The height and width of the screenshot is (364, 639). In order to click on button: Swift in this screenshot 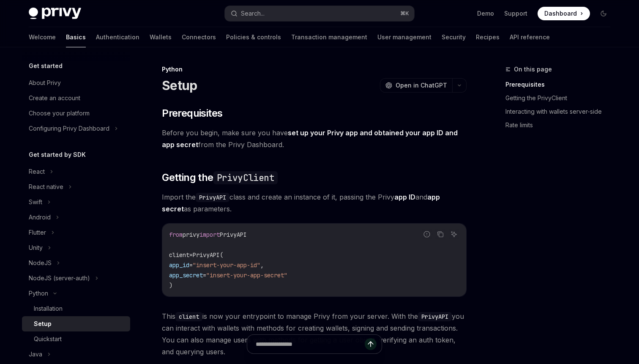, I will do `click(76, 202)`.